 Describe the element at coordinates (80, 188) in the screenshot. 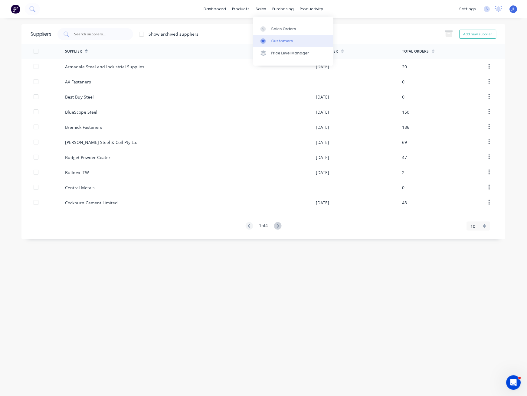

I see `div: Central Metals` at that location.